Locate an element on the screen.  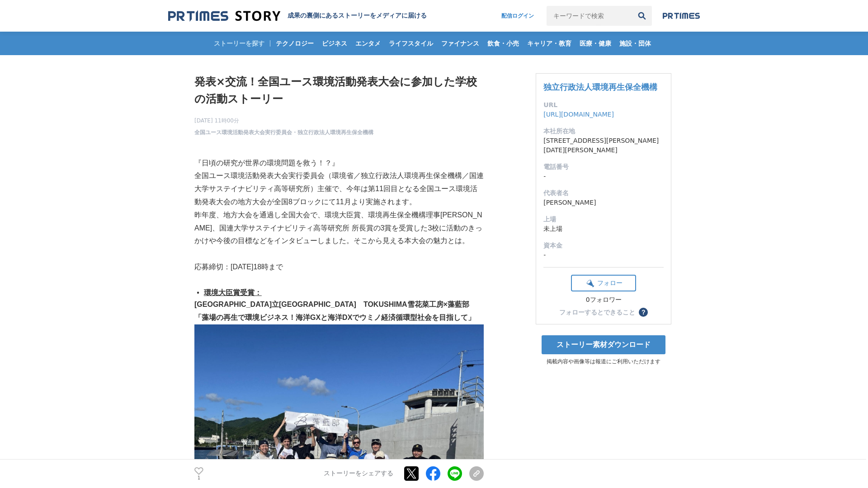
a: 配信ログイン is located at coordinates (518, 16).